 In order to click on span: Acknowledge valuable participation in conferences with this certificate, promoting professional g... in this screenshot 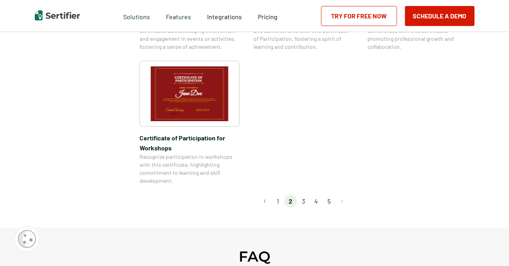, I will do `click(418, 35)`.